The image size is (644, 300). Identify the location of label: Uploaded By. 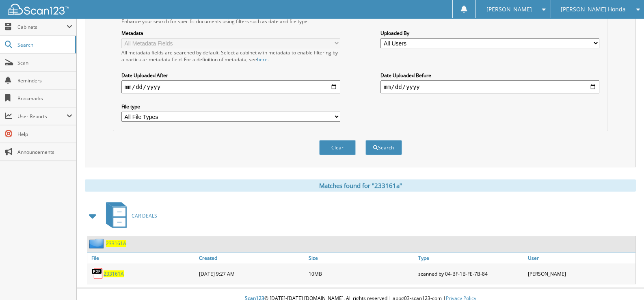
(490, 33).